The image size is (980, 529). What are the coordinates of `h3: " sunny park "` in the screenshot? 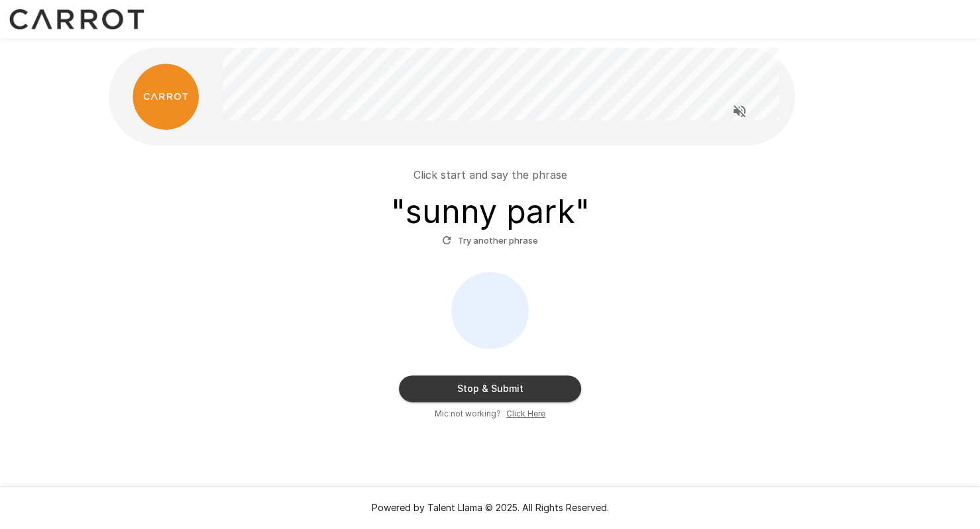 It's located at (490, 212).